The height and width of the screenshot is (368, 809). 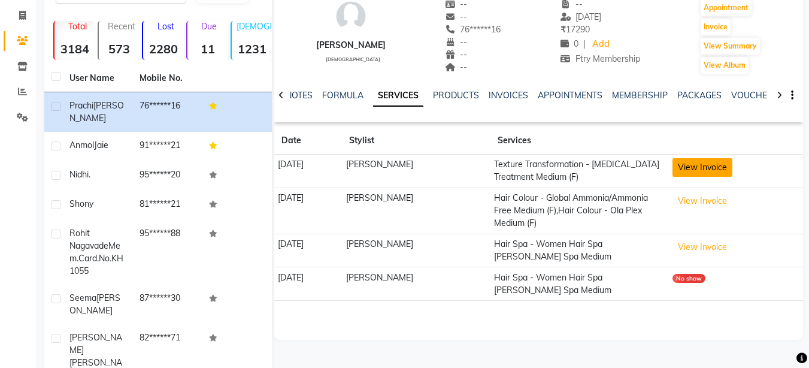 I want to click on strong: 573, so click(x=119, y=48).